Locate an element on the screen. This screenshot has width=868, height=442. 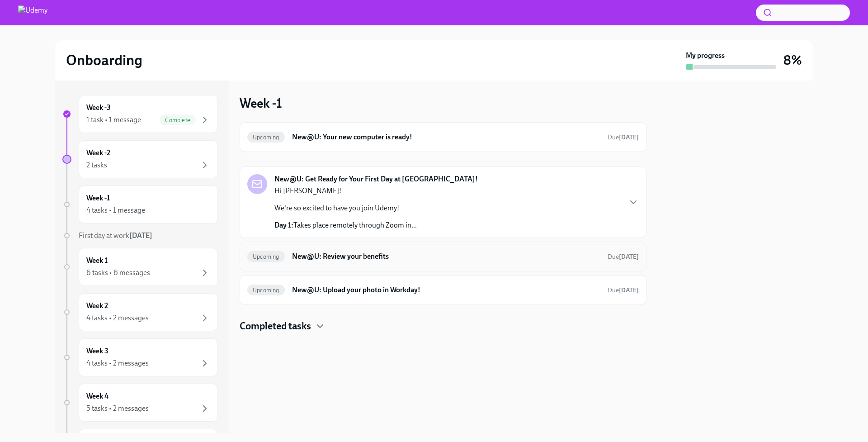
h6: Week 2 is located at coordinates (97, 305).